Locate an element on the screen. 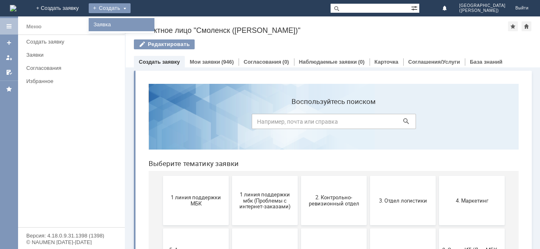  span: Отдел-ИТ (Битрикс24 и CRM) is located at coordinates (192, 228).